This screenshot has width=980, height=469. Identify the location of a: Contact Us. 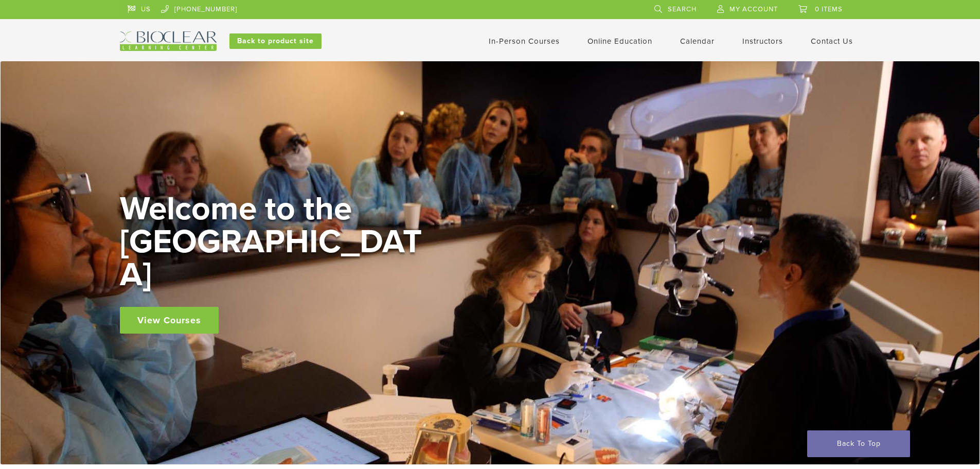
(832, 41).